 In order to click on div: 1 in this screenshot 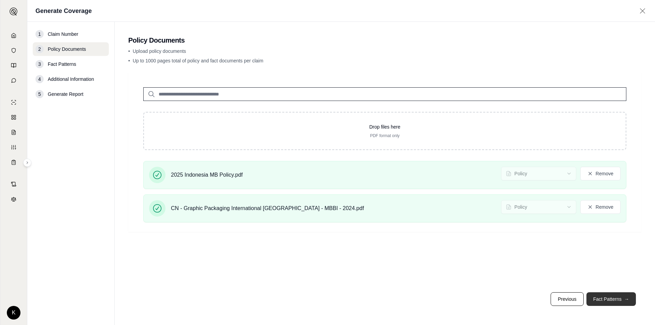, I will do `click(40, 34)`.